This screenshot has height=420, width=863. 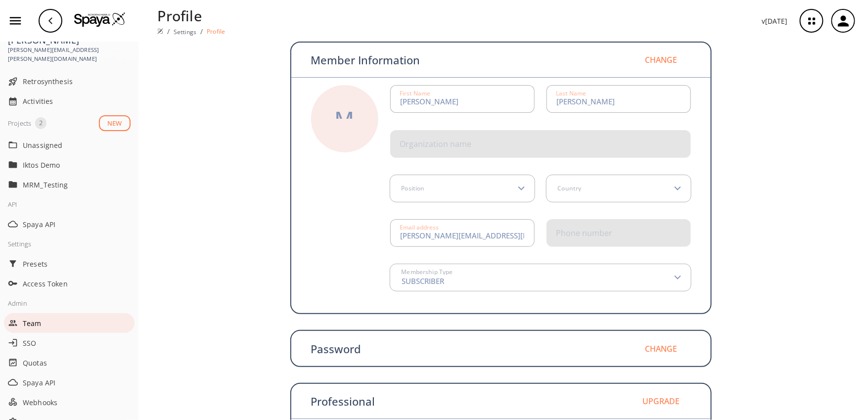 I want to click on div: Email address, so click(x=420, y=228).